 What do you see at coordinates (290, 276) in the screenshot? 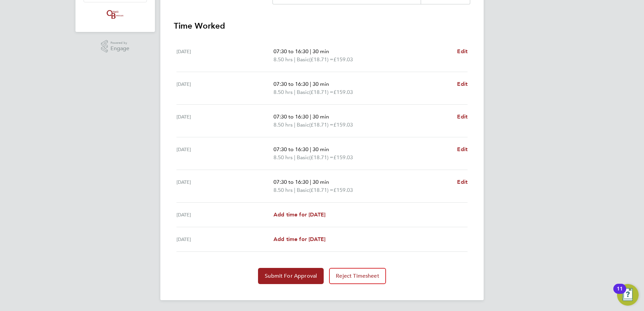
I see `button: Submit For Approval` at bounding box center [290, 276].